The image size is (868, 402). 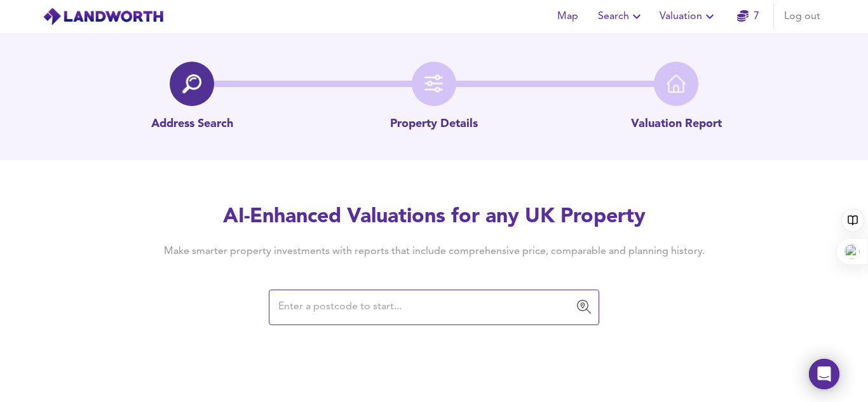 I want to click on h4: Make smarter property investments with reports that include comprehensive price, comparable and p..., so click(x=434, y=252).